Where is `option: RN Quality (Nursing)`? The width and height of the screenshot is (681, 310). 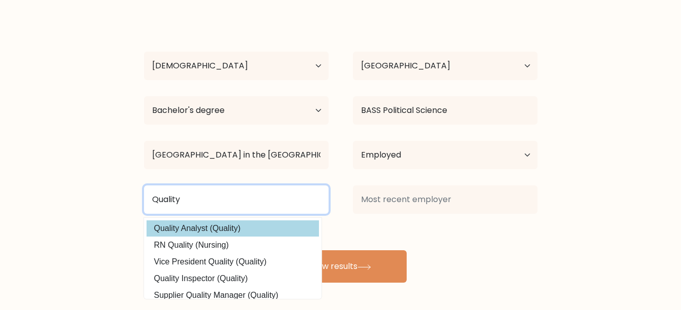 option: RN Quality (Nursing) is located at coordinates (233, 245).